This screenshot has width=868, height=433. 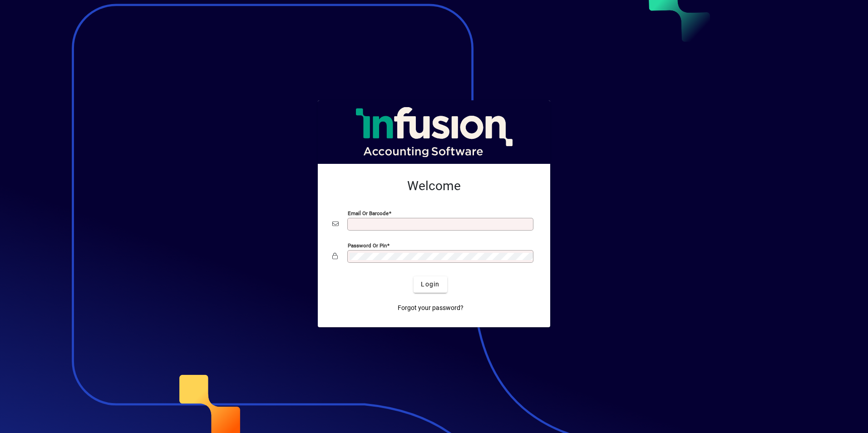 What do you see at coordinates (430, 309) in the screenshot?
I see `a: Forgot your password?` at bounding box center [430, 309].